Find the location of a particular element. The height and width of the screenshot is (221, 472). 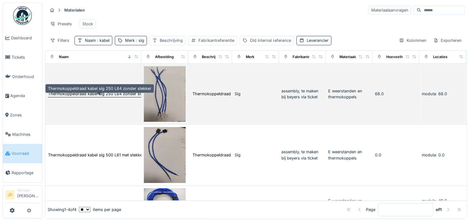

span: Dashboard is located at coordinates (25, 38).